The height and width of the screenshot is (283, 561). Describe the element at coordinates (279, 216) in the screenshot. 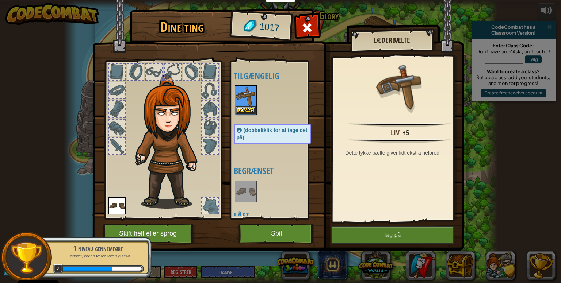

I see `h4: Låst` at that location.